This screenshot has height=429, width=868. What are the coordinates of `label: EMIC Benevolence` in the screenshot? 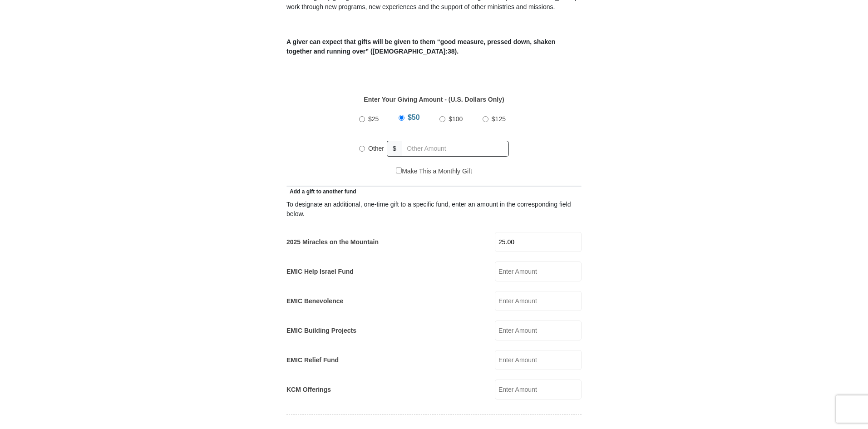 It's located at (315, 302).